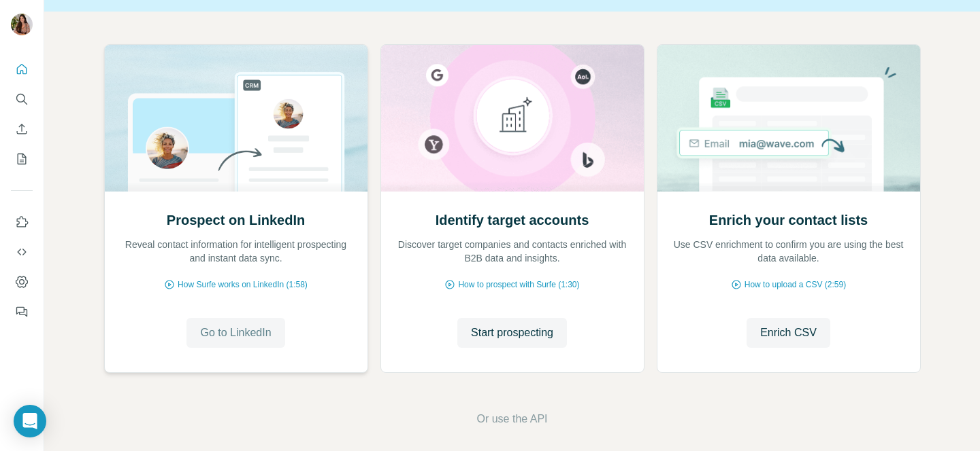 This screenshot has width=980, height=451. Describe the element at coordinates (22, 282) in the screenshot. I see `button: Dashboard` at that location.